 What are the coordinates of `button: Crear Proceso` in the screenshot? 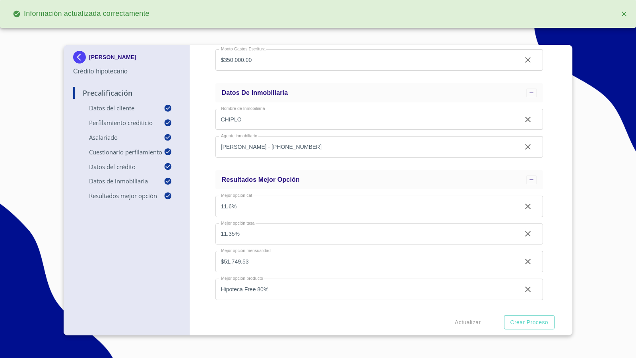 It's located at (529, 323).